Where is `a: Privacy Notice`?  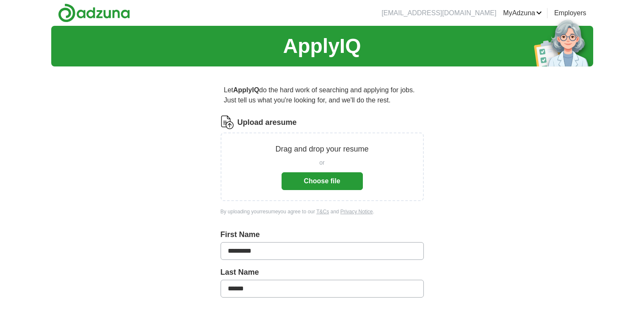 a: Privacy Notice is located at coordinates (356, 212).